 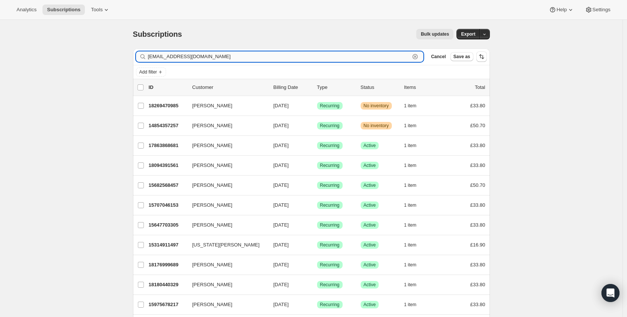 I want to click on span: Save as, so click(x=461, y=57).